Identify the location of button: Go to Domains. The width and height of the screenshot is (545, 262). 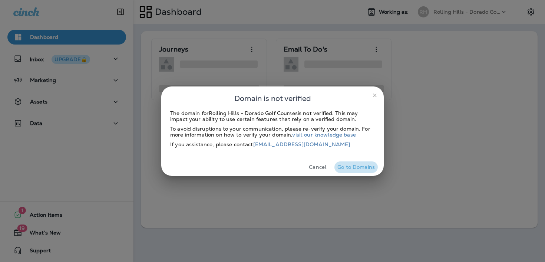
(356, 167).